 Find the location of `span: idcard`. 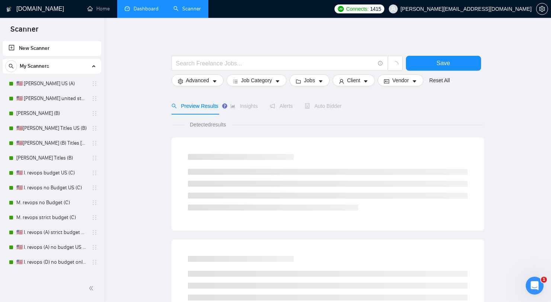

span: idcard is located at coordinates (386, 81).